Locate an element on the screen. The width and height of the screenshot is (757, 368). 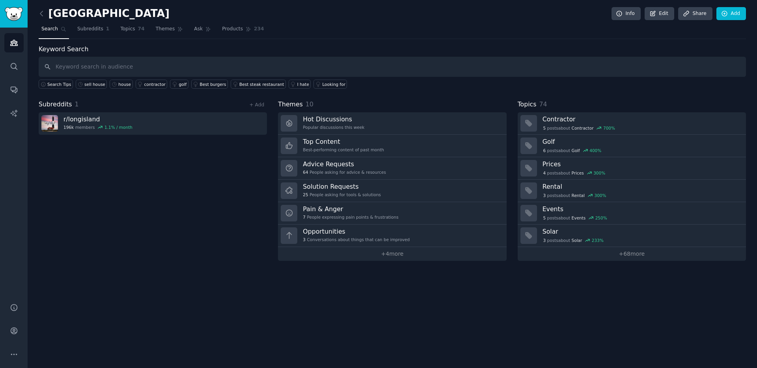
a: Subreddits1 is located at coordinates (93, 31).